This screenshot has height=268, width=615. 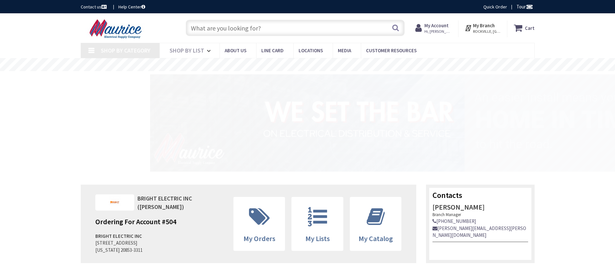 What do you see at coordinates (310, 50) in the screenshot?
I see `span: Locations` at bounding box center [310, 50].